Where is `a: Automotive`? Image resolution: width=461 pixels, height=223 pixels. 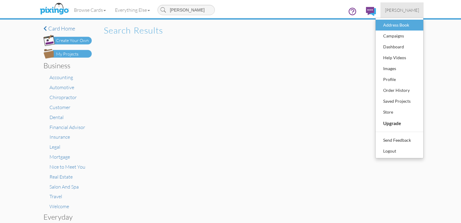
a: Automotive is located at coordinates (62, 87).